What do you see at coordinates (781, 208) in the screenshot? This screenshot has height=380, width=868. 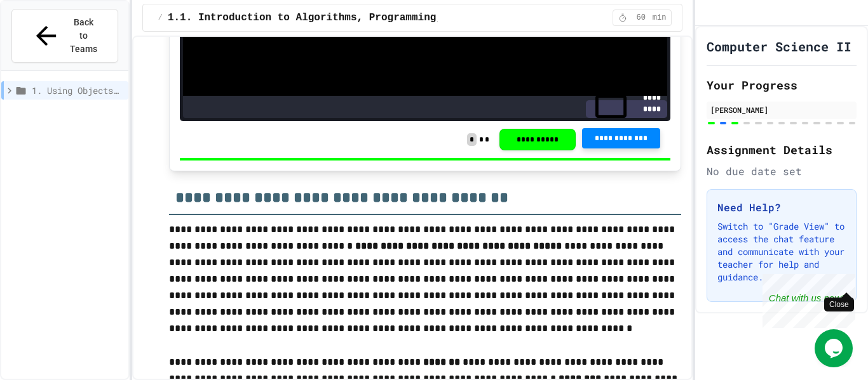 I see `h3: Need Help?` at bounding box center [781, 208].